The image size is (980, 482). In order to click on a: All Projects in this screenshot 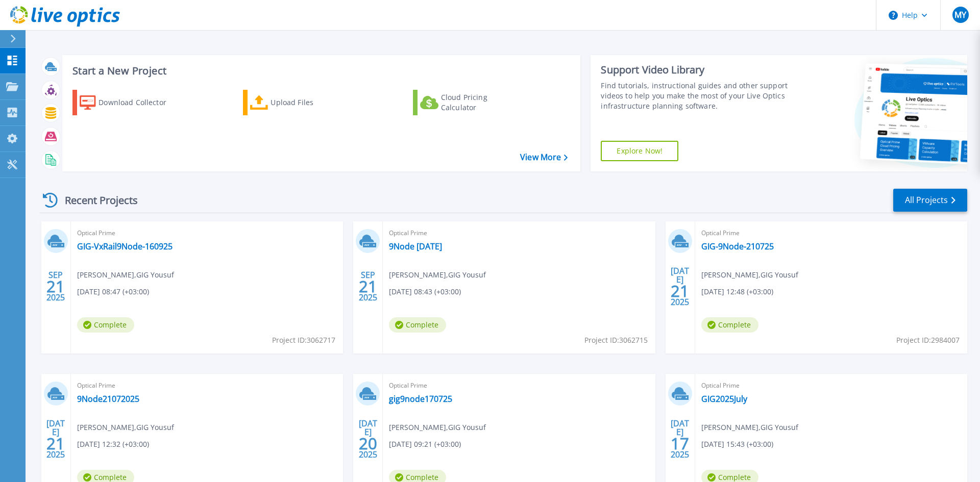, I will do `click(930, 200)`.